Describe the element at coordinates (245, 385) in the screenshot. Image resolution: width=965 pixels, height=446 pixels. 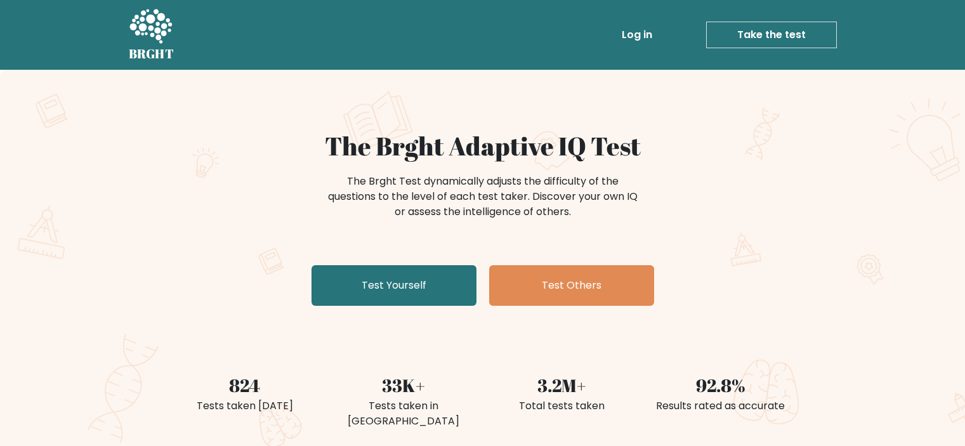
I see `div: 824` at that location.